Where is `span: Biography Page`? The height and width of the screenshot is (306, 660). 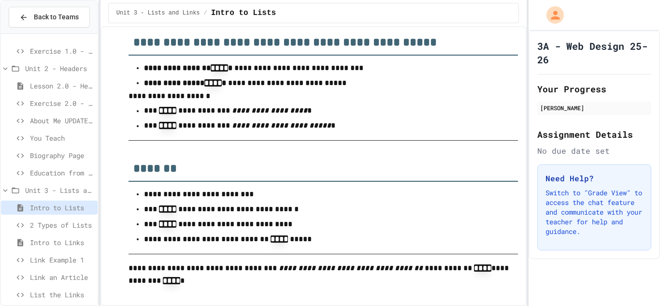
span: Biography Page is located at coordinates (62, 155).